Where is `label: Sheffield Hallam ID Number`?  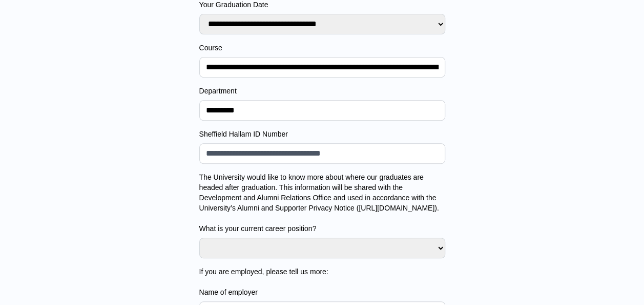 label: Sheffield Hallam ID Number is located at coordinates (322, 134).